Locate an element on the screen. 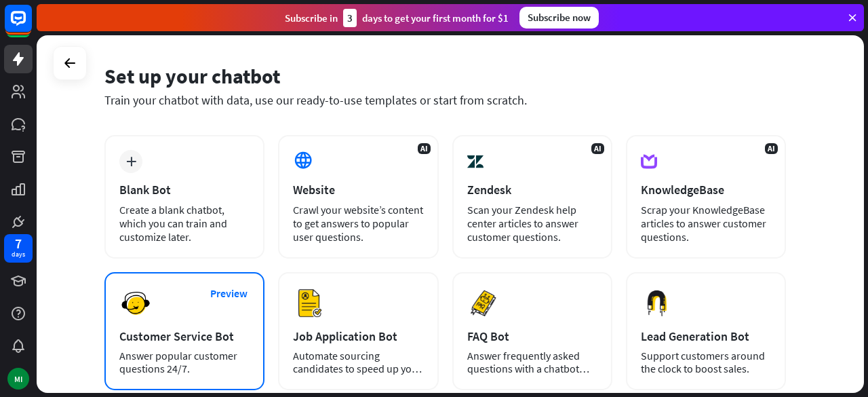 The image size is (868, 397). div: Support customers around the clock to boost sales. is located at coordinates (706, 362).